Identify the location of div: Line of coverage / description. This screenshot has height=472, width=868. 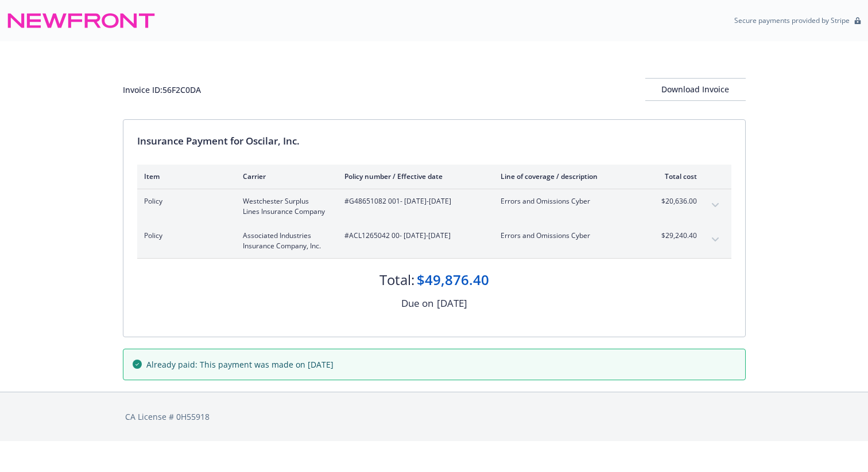
(567, 176).